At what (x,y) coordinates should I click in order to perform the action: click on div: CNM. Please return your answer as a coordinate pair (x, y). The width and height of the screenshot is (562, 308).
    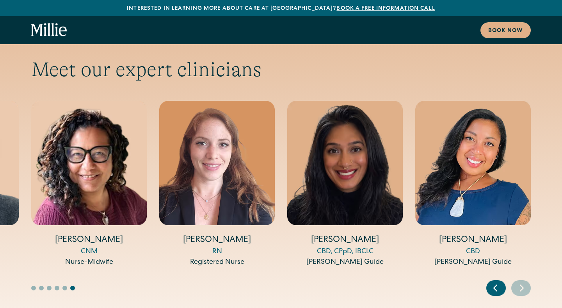
    Looking at the image, I should click on (89, 251).